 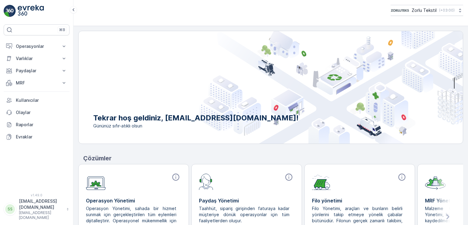 I want to click on img: 6-1-9-3_wQBzyll.png, so click(x=399, y=10).